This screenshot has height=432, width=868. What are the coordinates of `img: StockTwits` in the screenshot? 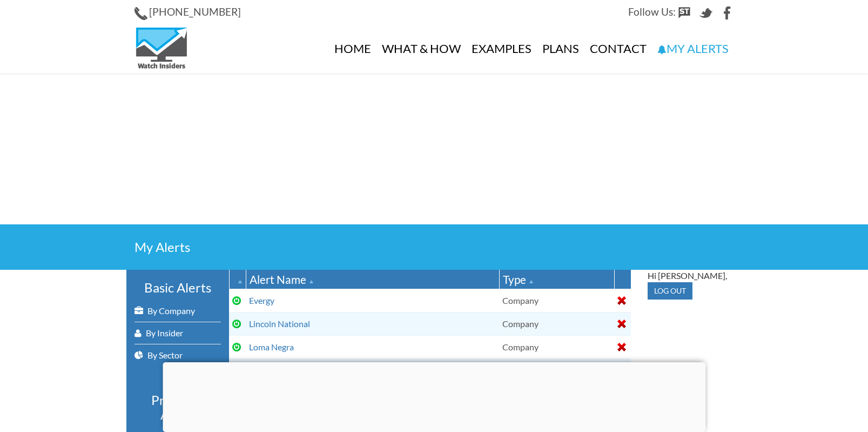 It's located at (685, 13).